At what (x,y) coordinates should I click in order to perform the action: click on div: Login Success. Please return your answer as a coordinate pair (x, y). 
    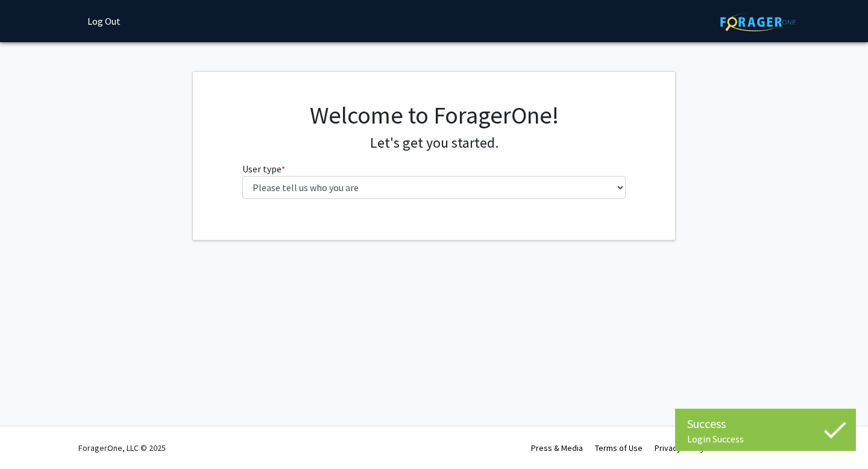
    Looking at the image, I should click on (766, 439).